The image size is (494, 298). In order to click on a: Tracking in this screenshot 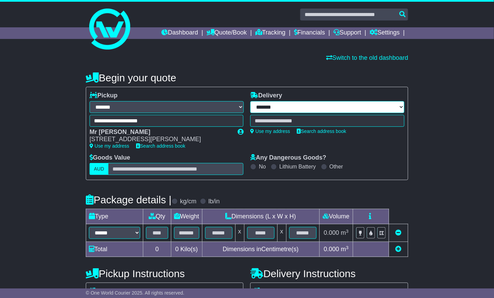, I will do `click(270, 33)`.